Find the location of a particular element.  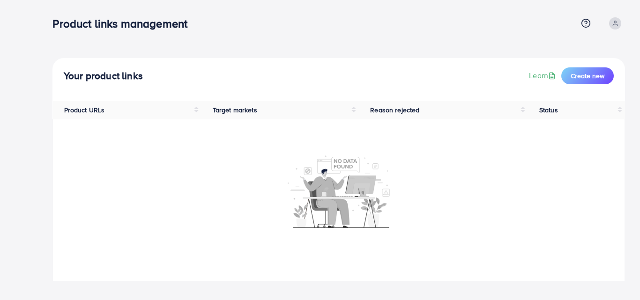

span: Target markets is located at coordinates (235, 110).